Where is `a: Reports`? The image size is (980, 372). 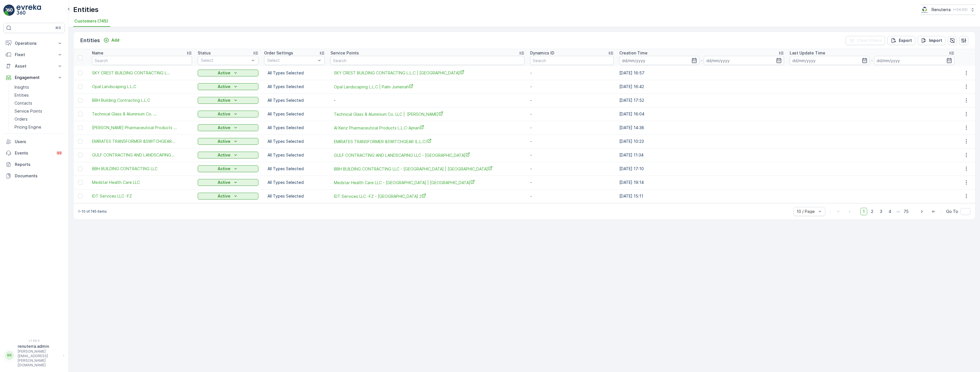 a: Reports is located at coordinates (34, 164).